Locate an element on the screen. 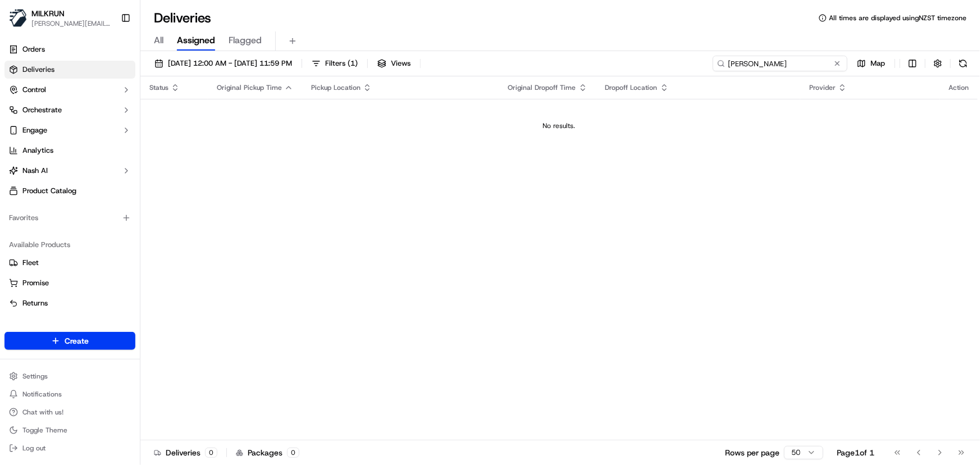 This screenshot has width=980, height=465. span: Deliveries is located at coordinates (38, 70).